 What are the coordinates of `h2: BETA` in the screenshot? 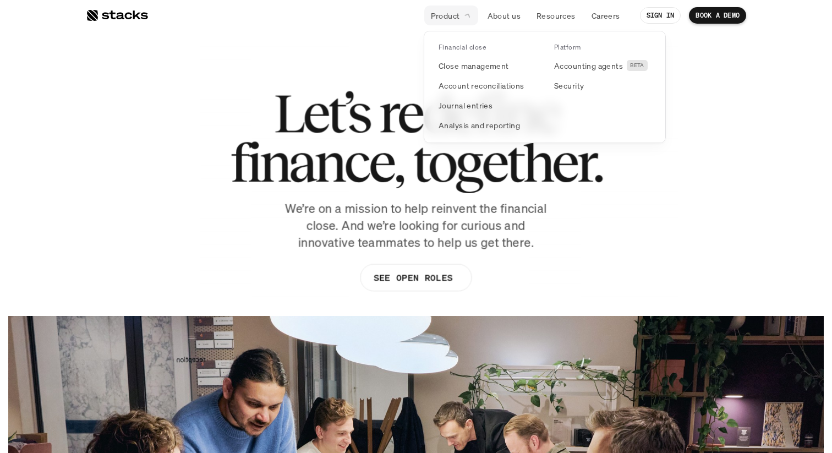 It's located at (637, 66).